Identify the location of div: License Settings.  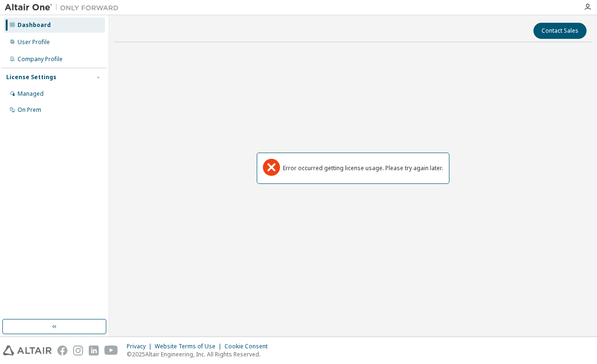
(31, 77).